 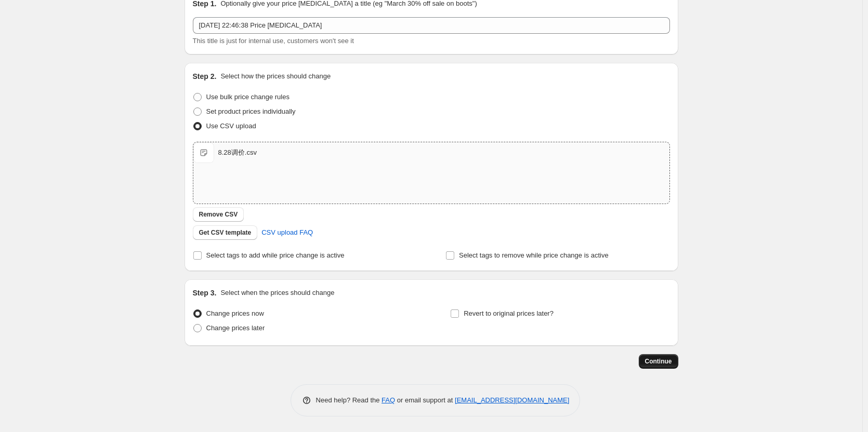 I want to click on div: 8.28调价.csv, so click(x=237, y=153).